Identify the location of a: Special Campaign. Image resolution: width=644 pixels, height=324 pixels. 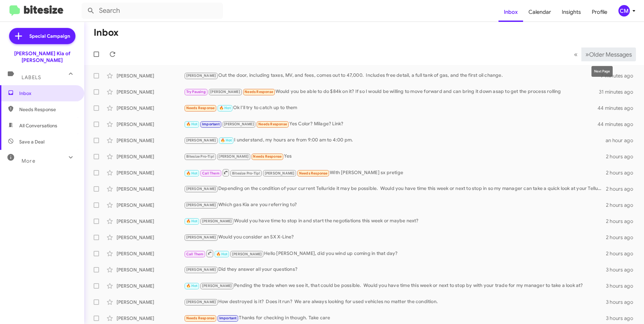
(42, 36).